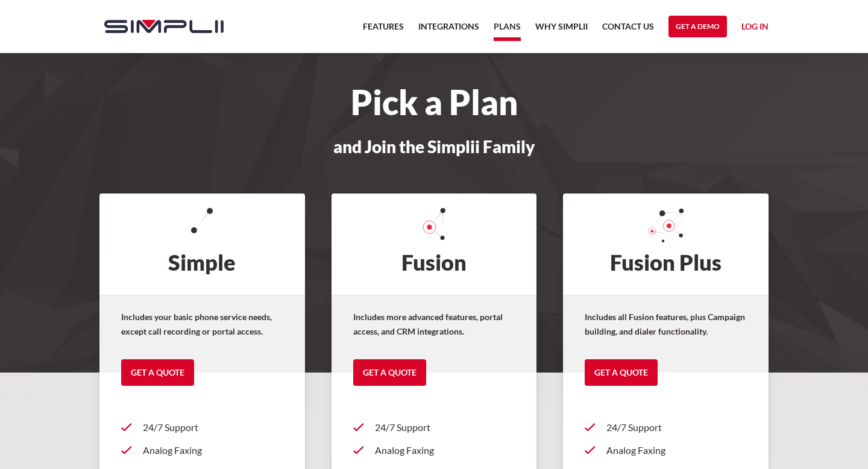 The height and width of the screenshot is (469, 868). Describe the element at coordinates (561, 30) in the screenshot. I see `a: Why Simplii` at that location.